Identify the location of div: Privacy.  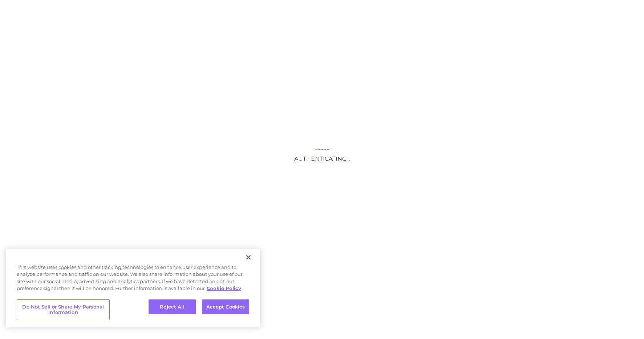
(133, 288).